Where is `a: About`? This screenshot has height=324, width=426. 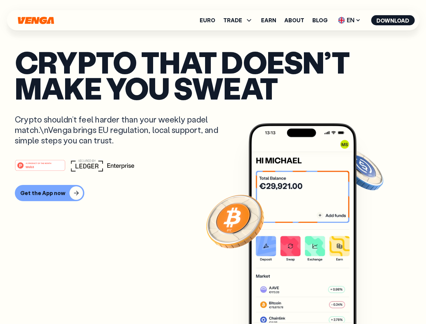 a: About is located at coordinates (294, 20).